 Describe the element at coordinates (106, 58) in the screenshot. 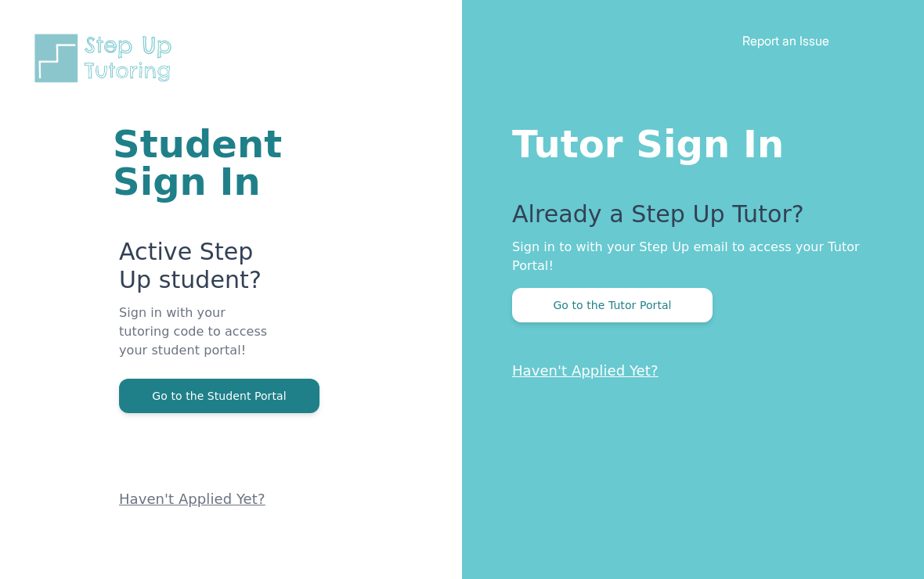

I see `img: Step Up Tutoring horizontal logo` at that location.